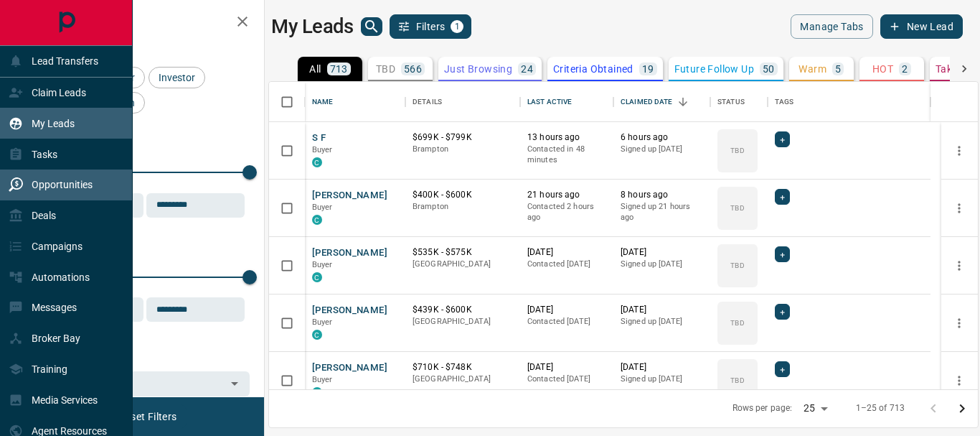 The height and width of the screenshot is (436, 980). Describe the element at coordinates (962, 409) in the screenshot. I see `button: Go to next page` at that location.